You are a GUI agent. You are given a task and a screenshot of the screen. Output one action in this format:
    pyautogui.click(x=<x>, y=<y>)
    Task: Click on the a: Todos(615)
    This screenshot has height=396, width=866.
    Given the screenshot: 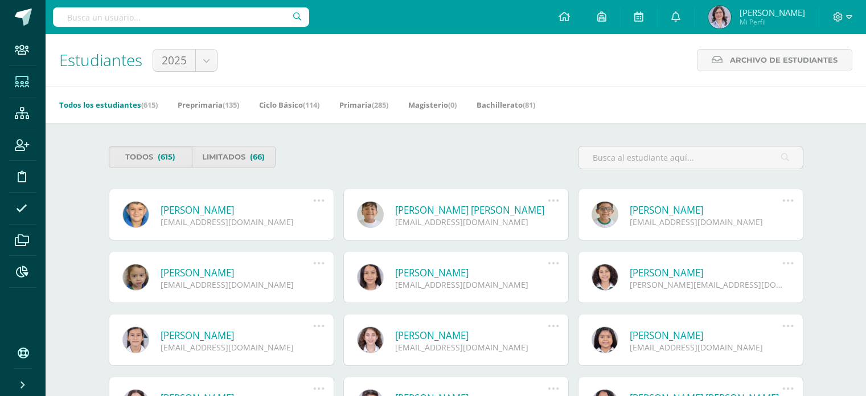 What is the action you would take?
    pyautogui.click(x=150, y=157)
    